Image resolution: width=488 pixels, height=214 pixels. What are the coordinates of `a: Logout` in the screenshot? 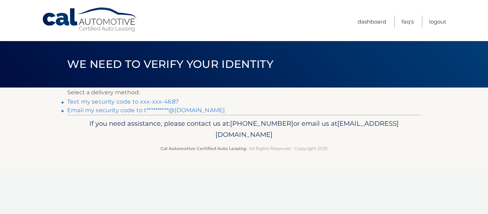 It's located at (438, 21).